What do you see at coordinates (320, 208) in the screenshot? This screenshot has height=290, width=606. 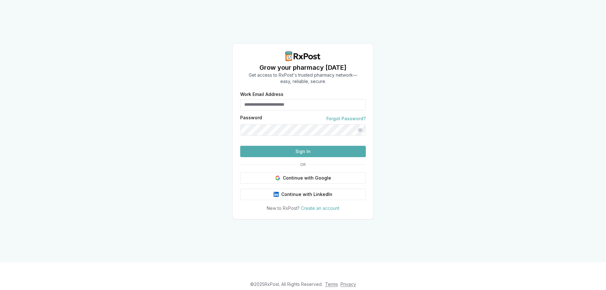 I see `a: Create an account` at bounding box center [320, 208].